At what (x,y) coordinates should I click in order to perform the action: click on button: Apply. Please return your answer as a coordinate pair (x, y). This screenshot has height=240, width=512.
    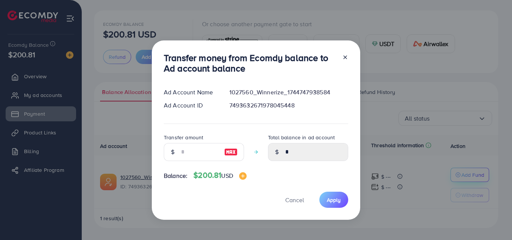
    Looking at the image, I should click on (334, 200).